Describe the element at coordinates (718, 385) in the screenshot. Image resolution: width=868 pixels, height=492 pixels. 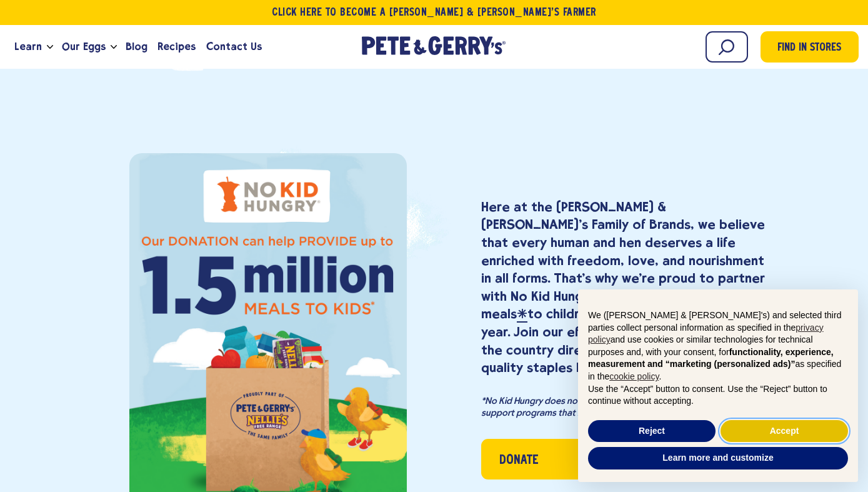
I see `div: Notice` at that location.